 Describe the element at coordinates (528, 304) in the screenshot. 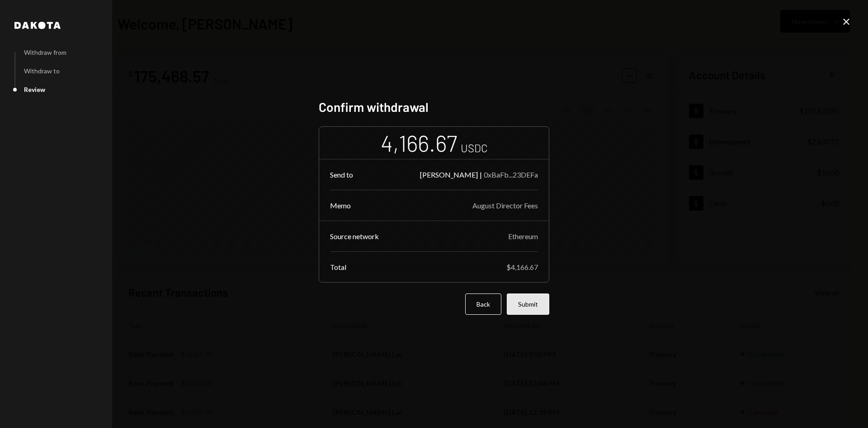

I see `button: Submit` at that location.